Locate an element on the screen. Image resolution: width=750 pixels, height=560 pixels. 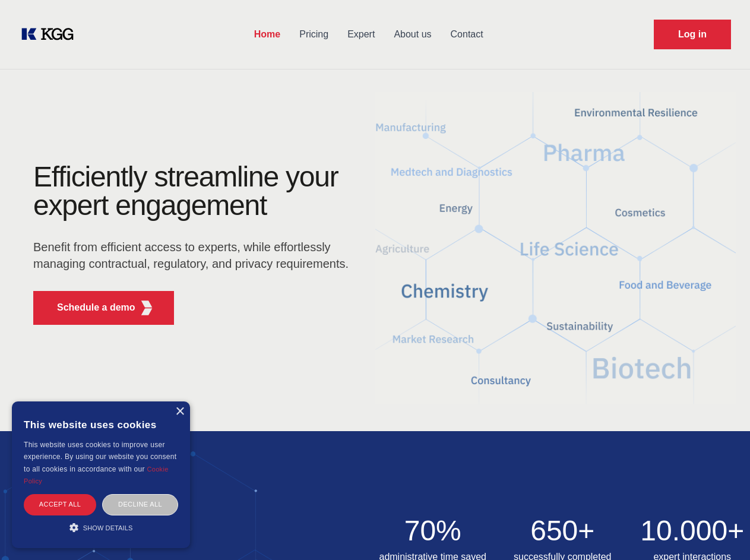
h2: 650+ is located at coordinates (562, 531).